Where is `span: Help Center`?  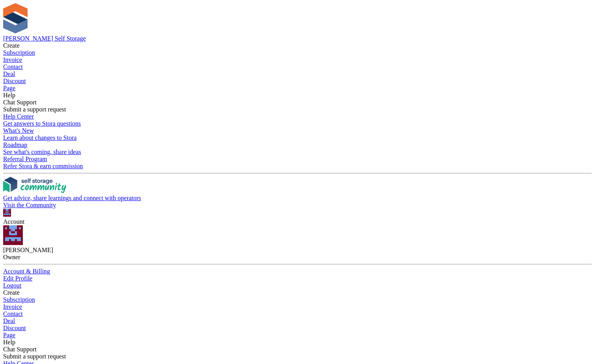 span: Help Center is located at coordinates (19, 116).